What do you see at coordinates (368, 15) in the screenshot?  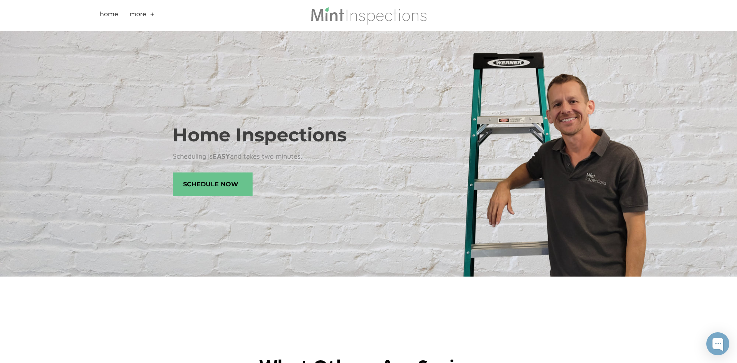 I see `img: Mint Inspections` at bounding box center [368, 15].